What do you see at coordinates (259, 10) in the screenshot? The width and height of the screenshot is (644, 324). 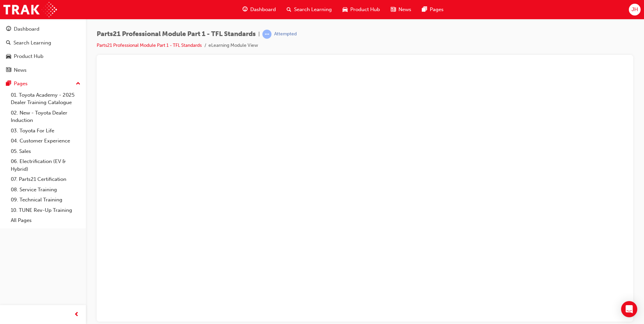 I see `a: guage-iconDashboard` at bounding box center [259, 10].